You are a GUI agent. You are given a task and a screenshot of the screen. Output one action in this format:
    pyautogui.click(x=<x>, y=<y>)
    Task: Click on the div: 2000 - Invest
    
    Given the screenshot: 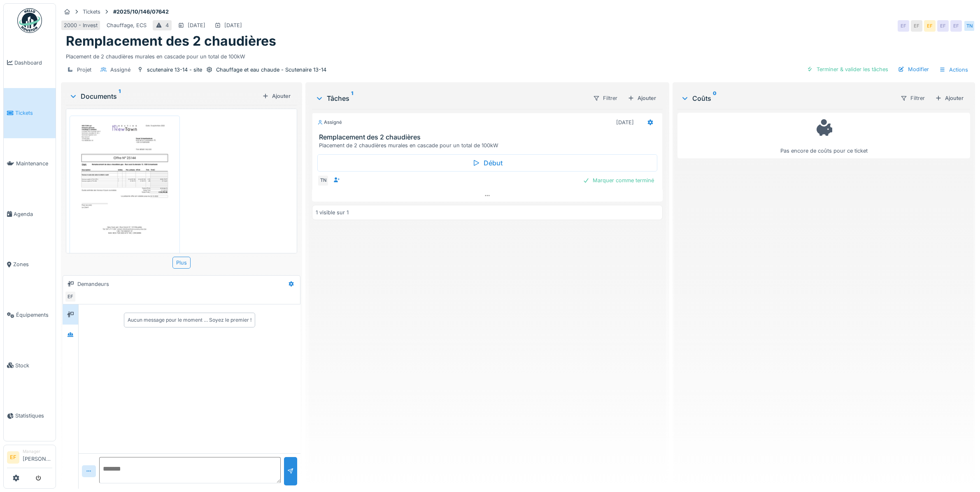 What is the action you would take?
    pyautogui.click(x=81, y=25)
    